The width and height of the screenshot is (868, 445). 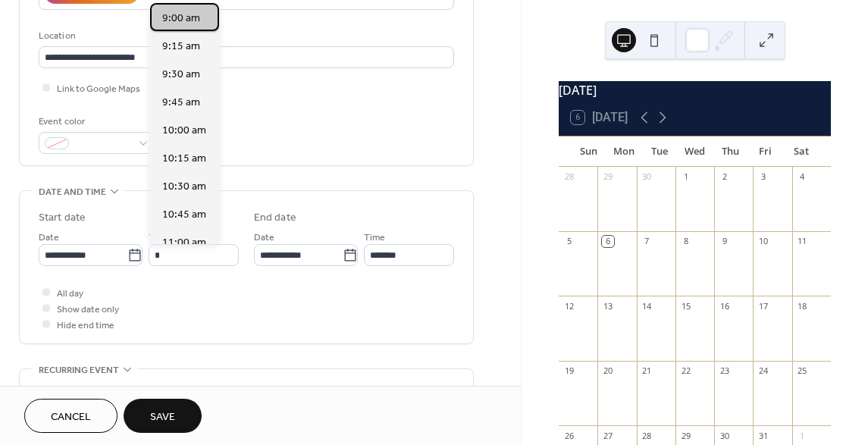 What do you see at coordinates (724, 241) in the screenshot?
I see `div: 9` at bounding box center [724, 241].